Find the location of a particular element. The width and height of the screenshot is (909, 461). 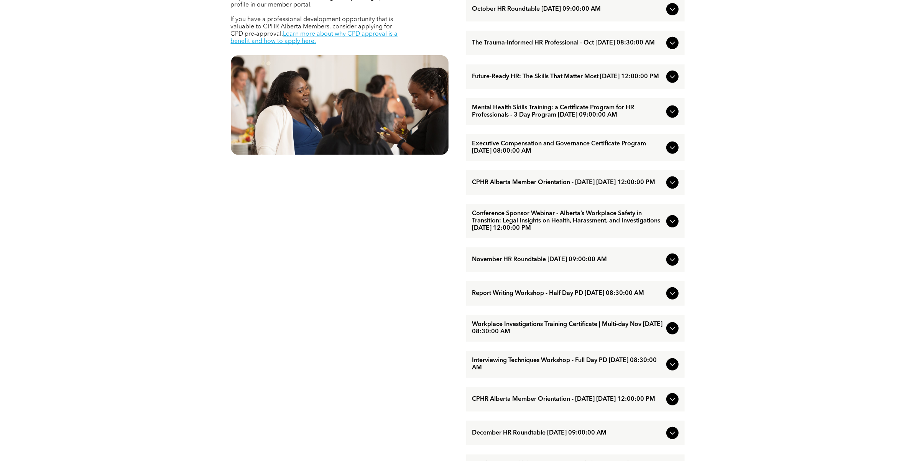

span: If you have a professional development opportunity that is valuable to CPHR Alberta Members, cons... is located at coordinates (312, 27).